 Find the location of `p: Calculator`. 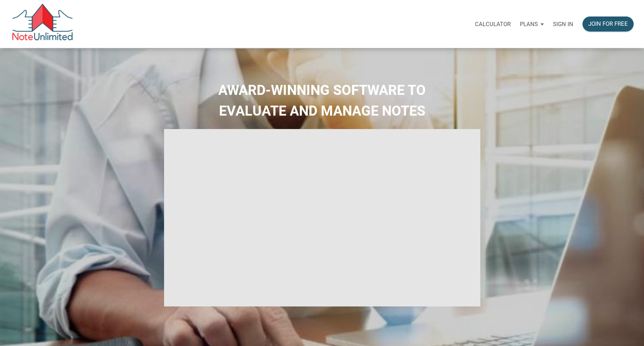

p: Calculator is located at coordinates (493, 24).